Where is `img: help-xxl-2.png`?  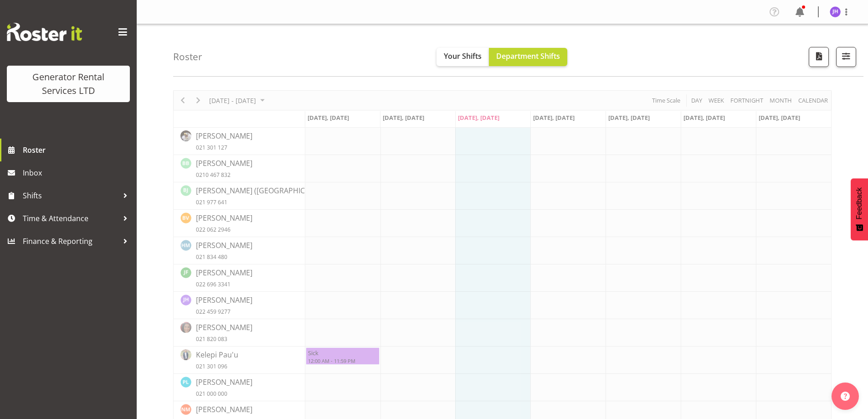 img: help-xxl-2.png is located at coordinates (846, 396).